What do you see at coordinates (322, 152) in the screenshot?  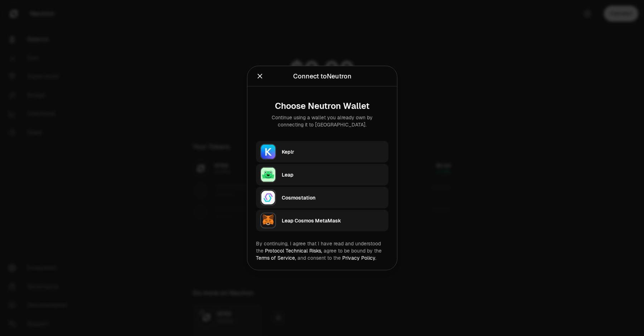 I see `button: KeplrKeplr` at bounding box center [322, 152].